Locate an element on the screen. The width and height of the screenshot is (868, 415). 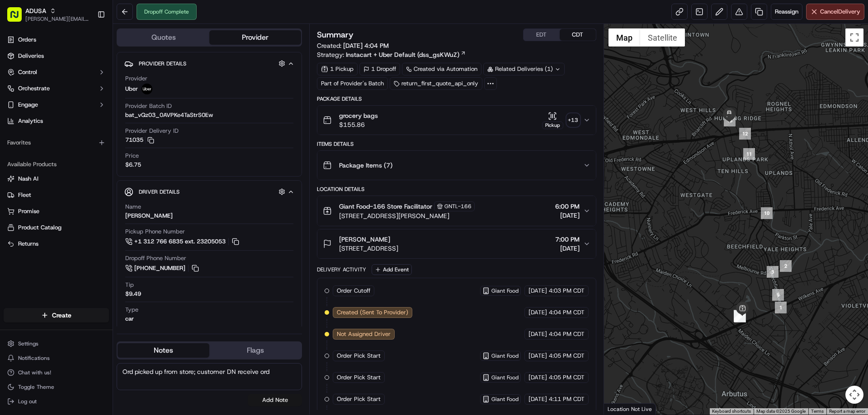
span: Pickup Phone Number is located at coordinates (155, 232).